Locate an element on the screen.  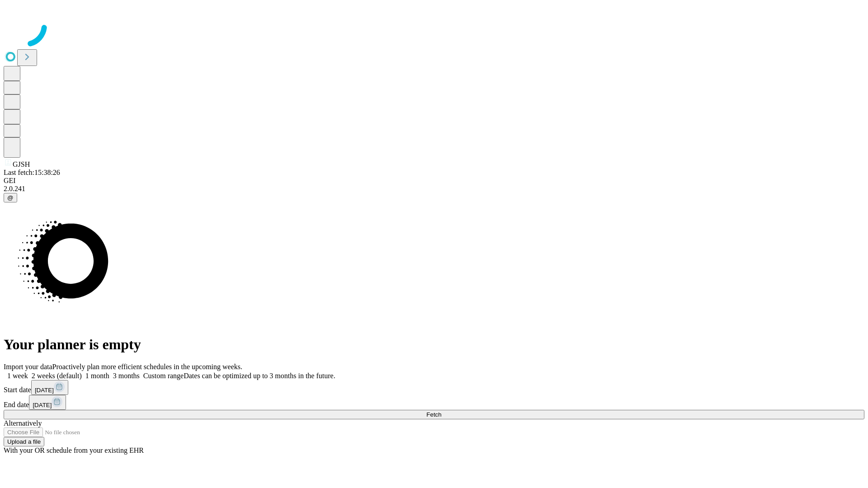
span: 1 week is located at coordinates (18, 376).